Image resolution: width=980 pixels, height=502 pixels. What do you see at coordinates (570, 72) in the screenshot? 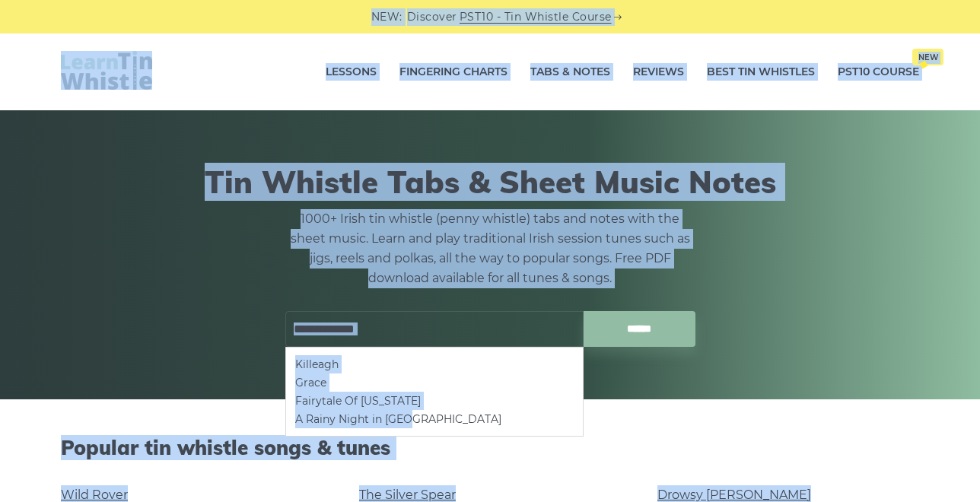
I see `a: Tabs & Notes` at bounding box center [570, 72].